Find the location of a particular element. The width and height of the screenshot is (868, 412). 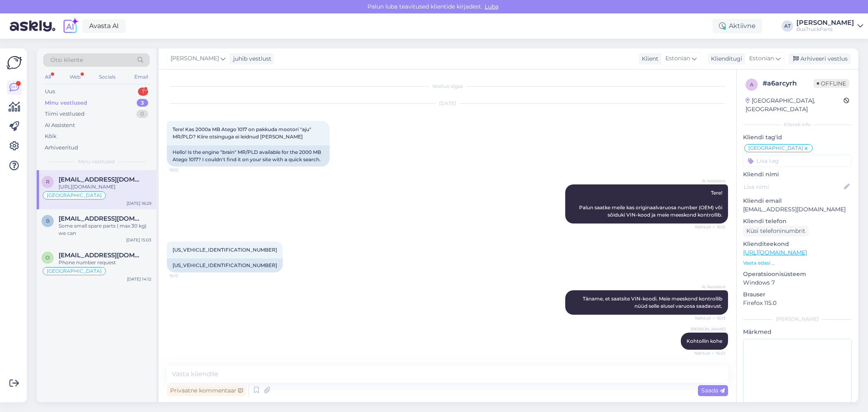

div: Klient is located at coordinates (648, 59).